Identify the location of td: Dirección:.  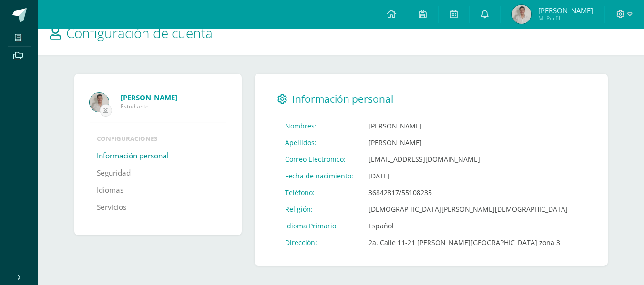
(319, 242).